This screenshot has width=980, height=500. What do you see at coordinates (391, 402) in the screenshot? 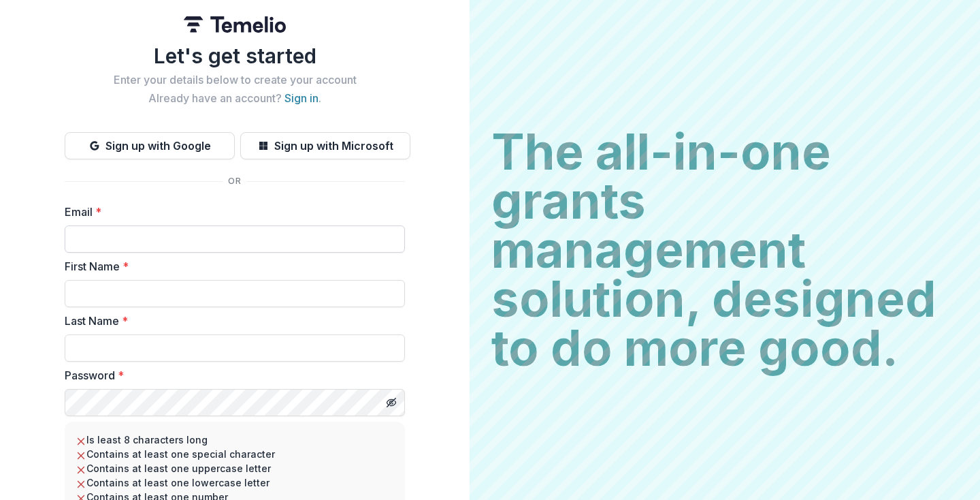
I see `button: Toggle password visibility` at bounding box center [391, 402].